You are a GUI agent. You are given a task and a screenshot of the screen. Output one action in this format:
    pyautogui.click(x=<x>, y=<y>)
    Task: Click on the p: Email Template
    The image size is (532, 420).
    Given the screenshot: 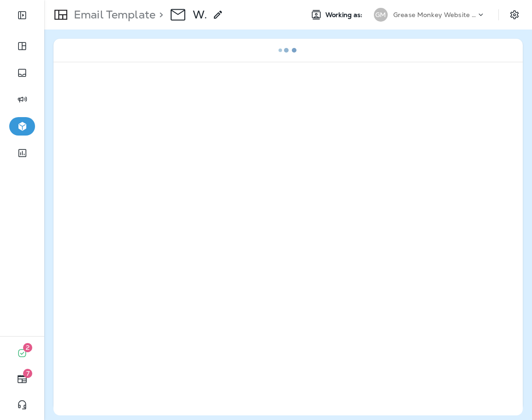 What is the action you would take?
    pyautogui.click(x=113, y=15)
    